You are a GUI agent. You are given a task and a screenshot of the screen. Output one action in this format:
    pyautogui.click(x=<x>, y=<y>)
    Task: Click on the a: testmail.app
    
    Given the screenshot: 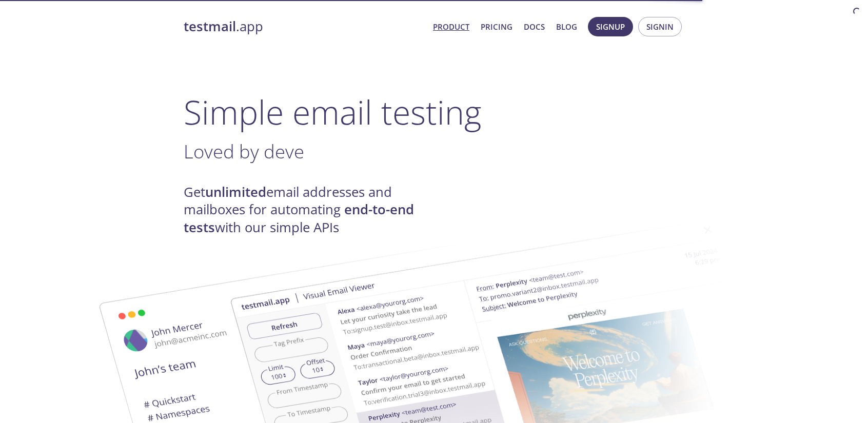 What is the action you would take?
    pyautogui.click(x=304, y=27)
    